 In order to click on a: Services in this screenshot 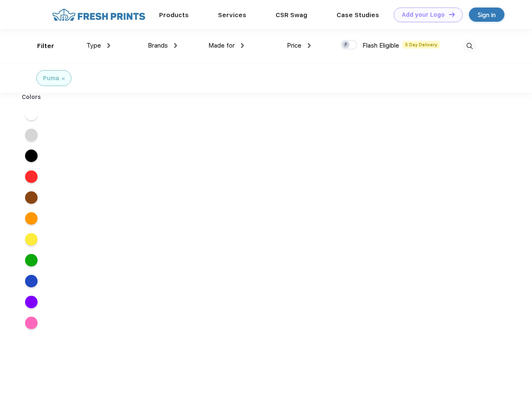, I will do `click(232, 15)`.